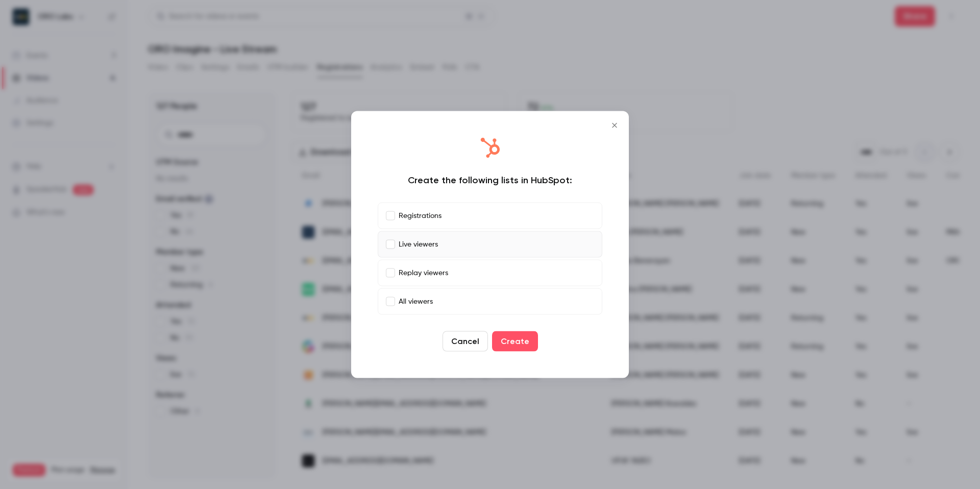 The height and width of the screenshot is (489, 980). What do you see at coordinates (418, 244) in the screenshot?
I see `p: Live viewers` at bounding box center [418, 244].